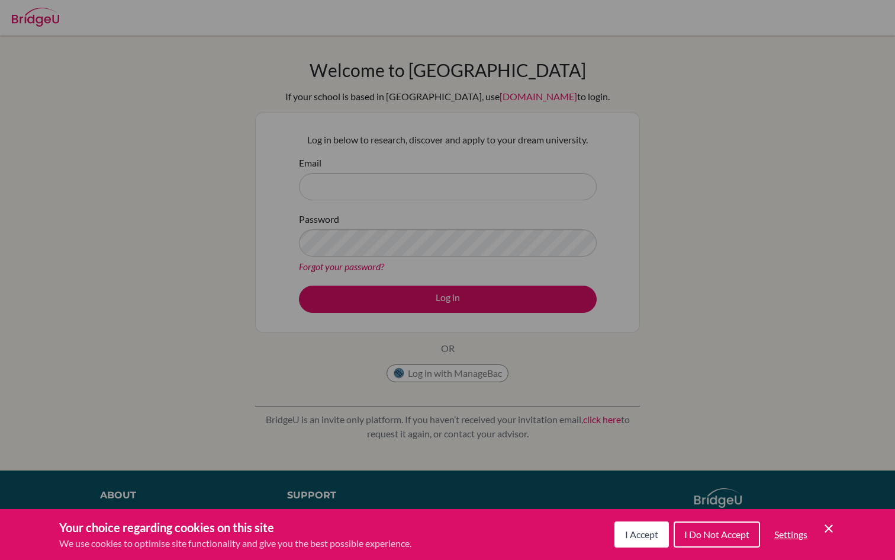  Describe the element at coordinates (829, 528) in the screenshot. I see `button: Save and close` at that location.